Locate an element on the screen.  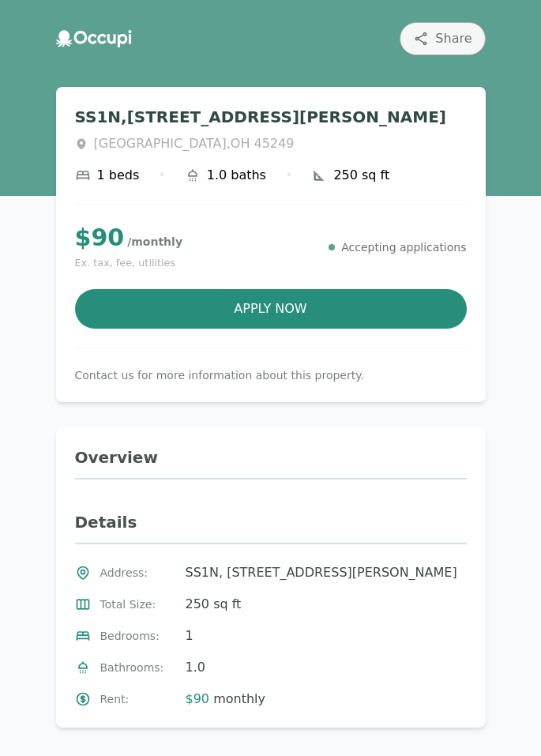
span: Rent : is located at coordinates (138, 699).